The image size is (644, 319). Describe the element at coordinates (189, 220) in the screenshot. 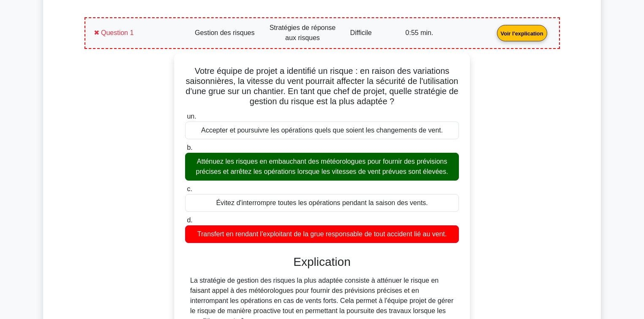

I see `font: d.` at that location.